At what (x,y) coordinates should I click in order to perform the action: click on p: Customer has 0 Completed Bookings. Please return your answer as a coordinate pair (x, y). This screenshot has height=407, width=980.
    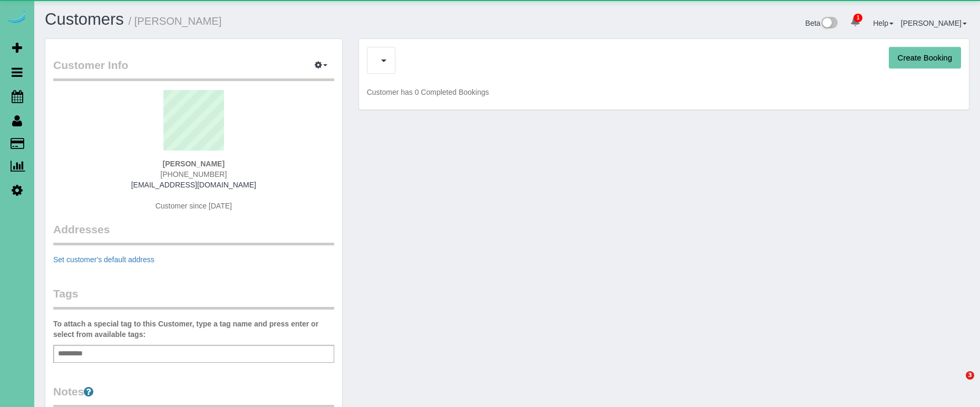
    Looking at the image, I should click on (664, 92).